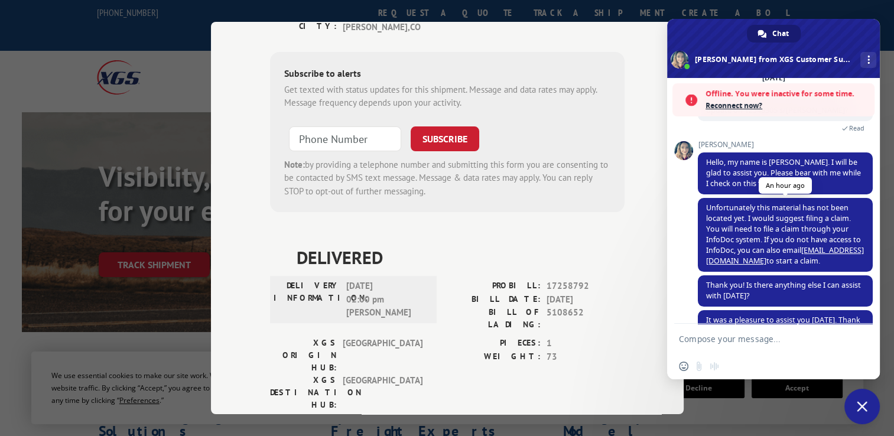  What do you see at coordinates (586, 319) in the screenshot?
I see `span: 5108652` at bounding box center [586, 319].